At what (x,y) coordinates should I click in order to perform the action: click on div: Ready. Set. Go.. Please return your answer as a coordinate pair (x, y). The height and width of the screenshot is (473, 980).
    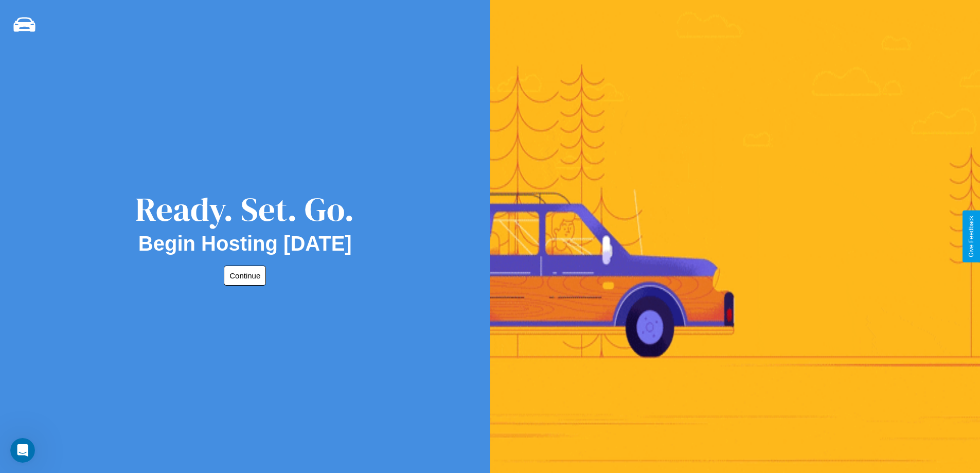
    Looking at the image, I should click on (245, 208).